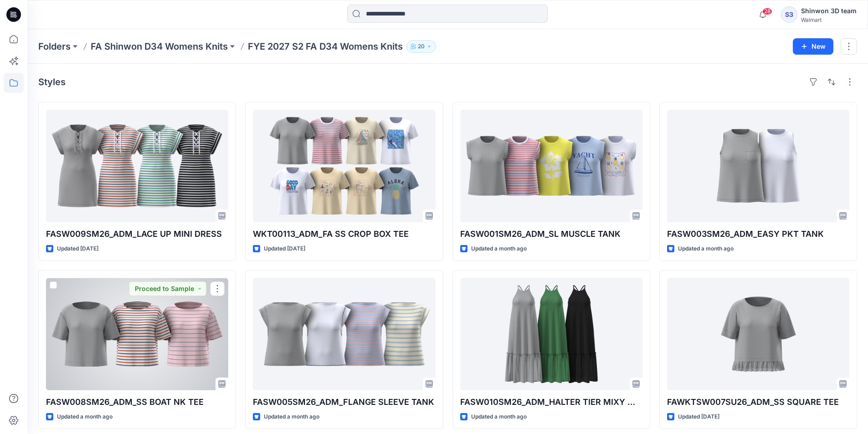 This screenshot has height=434, width=868. Describe the element at coordinates (767, 11) in the screenshot. I see `span: 28` at that location.